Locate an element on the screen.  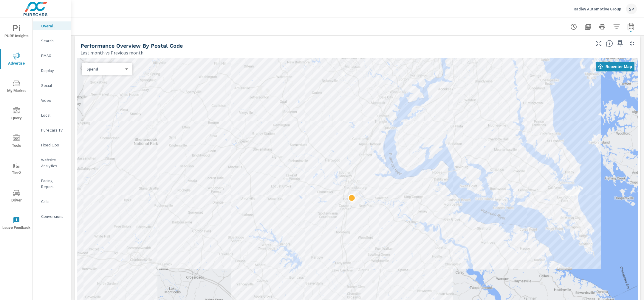
div: Conversions is located at coordinates (52, 216).